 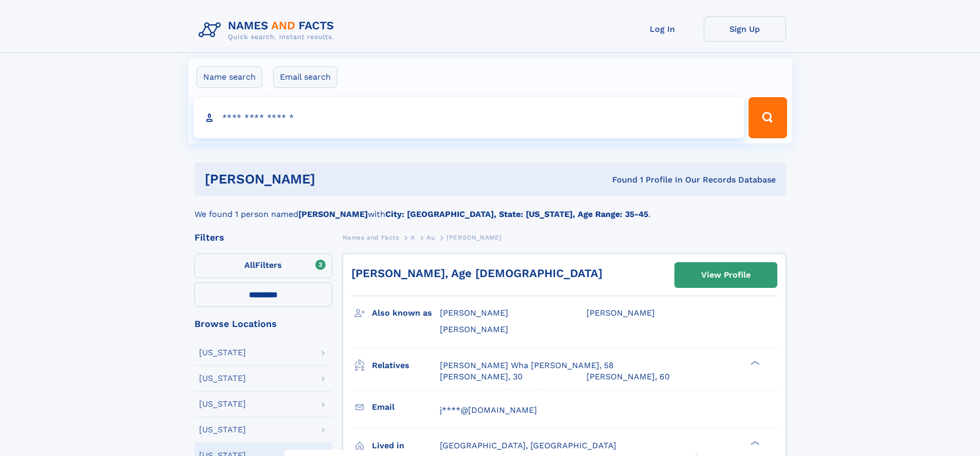 What do you see at coordinates (371, 237) in the screenshot?
I see `a: Names and Facts` at bounding box center [371, 237].